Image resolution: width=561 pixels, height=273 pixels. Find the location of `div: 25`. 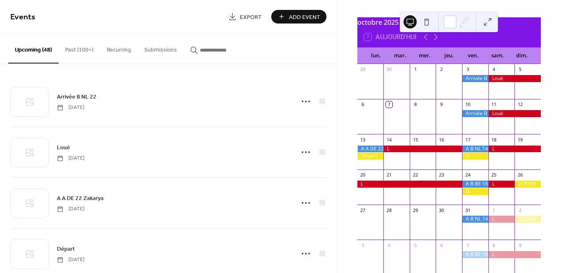

div: 25 is located at coordinates (493, 175).